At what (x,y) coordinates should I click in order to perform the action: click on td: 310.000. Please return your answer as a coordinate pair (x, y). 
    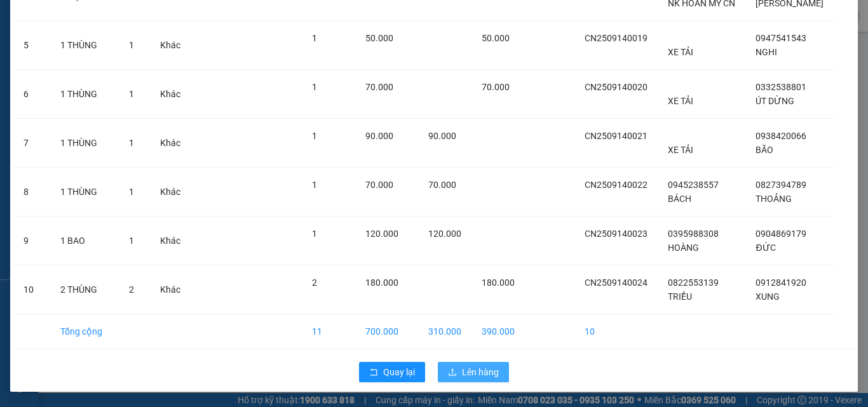
    Looking at the image, I should click on (445, 331).